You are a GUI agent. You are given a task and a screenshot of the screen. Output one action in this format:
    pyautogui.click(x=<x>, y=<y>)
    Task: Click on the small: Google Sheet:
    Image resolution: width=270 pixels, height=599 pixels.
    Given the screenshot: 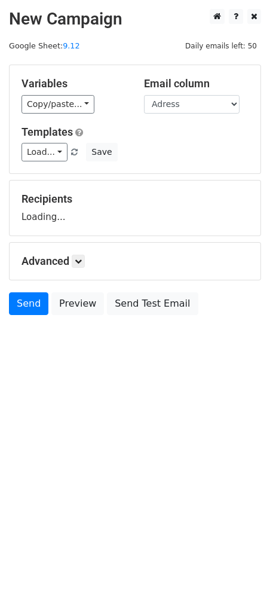 What is the action you would take?
    pyautogui.click(x=44, y=45)
    